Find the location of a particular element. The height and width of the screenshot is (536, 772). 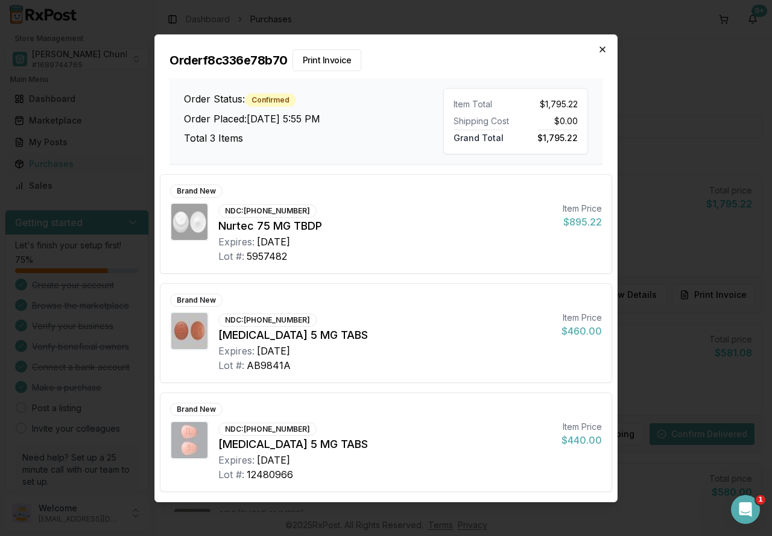

h3: Order Status: is located at coordinates (314, 99).